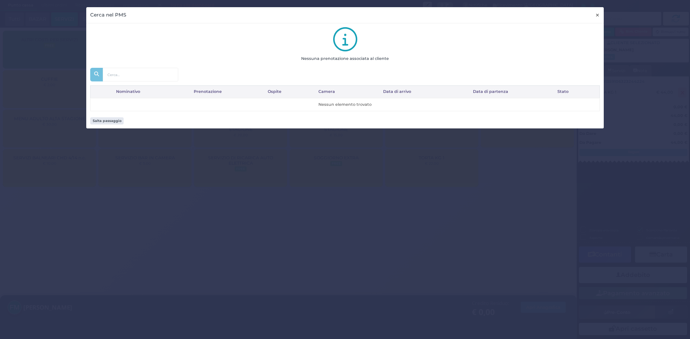 Image resolution: width=690 pixels, height=339 pixels. I want to click on button: Salta passaggio, so click(107, 121).